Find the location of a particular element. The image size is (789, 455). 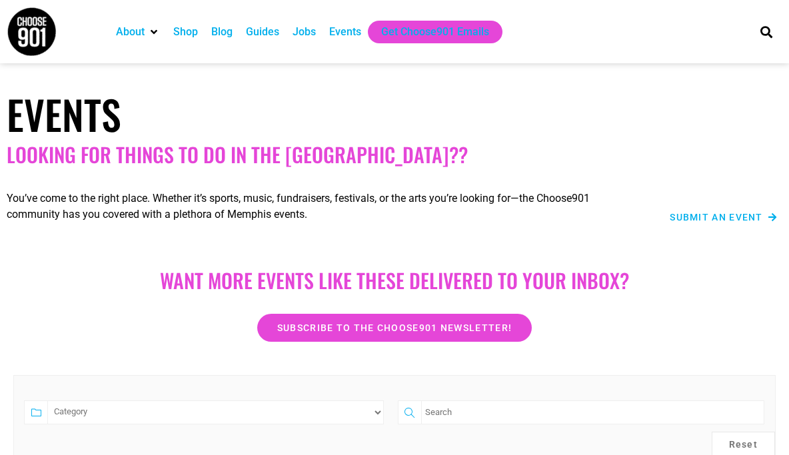

input: Search is located at coordinates (592, 412).